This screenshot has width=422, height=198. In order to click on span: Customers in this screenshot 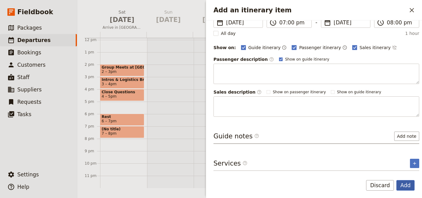, I will do `click(31, 65)`.